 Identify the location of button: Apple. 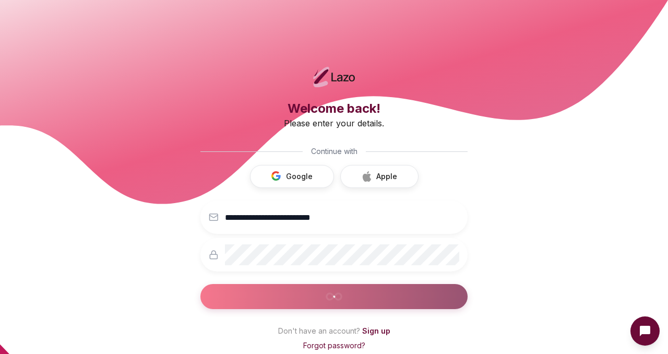
(380, 176).